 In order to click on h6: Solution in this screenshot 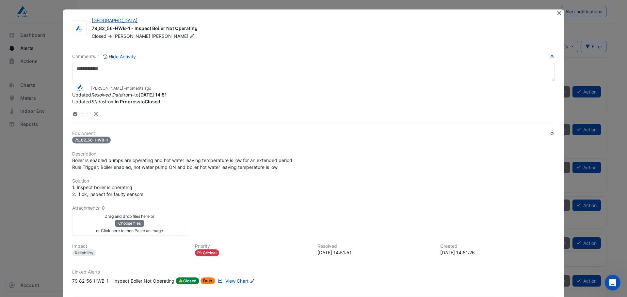, I will do `click(313, 181)`.